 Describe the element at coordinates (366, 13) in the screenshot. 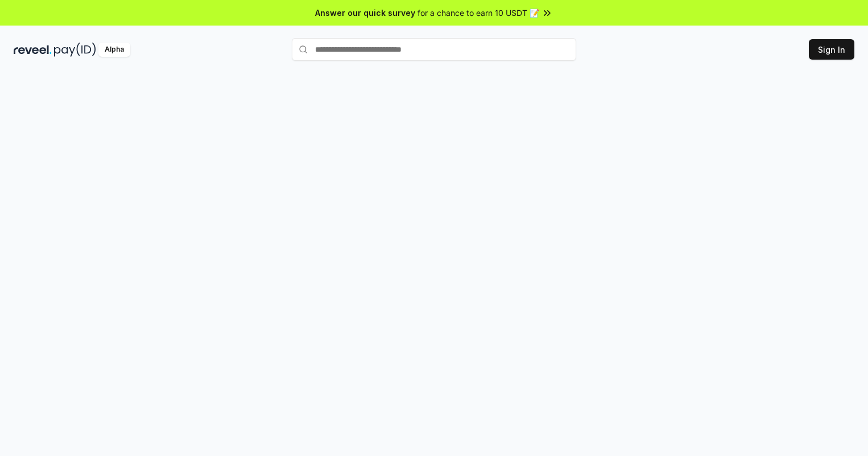

I see `span: Answer our quick survey` at that location.